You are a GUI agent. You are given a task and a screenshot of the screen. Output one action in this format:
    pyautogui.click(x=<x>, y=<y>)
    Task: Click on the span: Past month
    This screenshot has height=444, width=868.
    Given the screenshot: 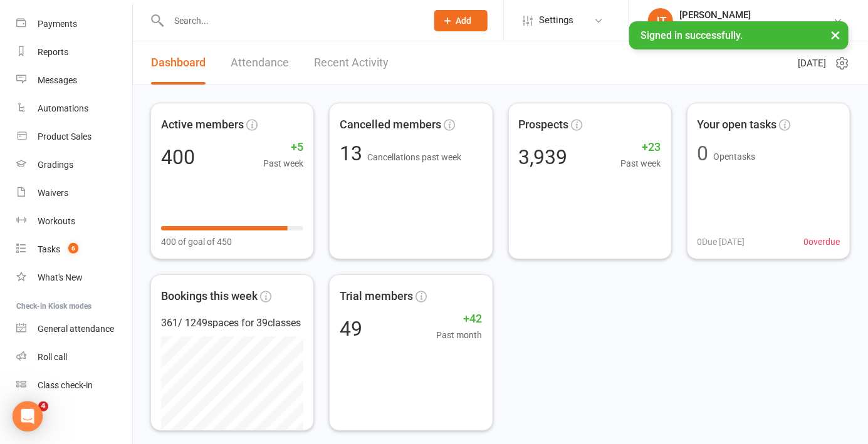 What is the action you would take?
    pyautogui.click(x=459, y=335)
    